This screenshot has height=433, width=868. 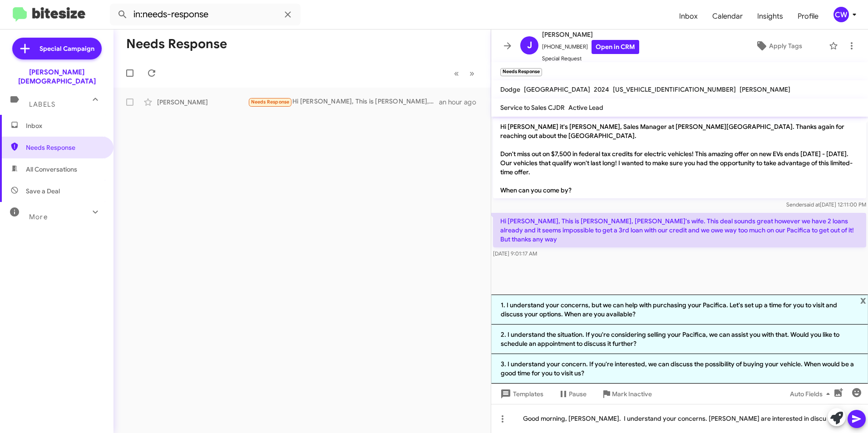 What do you see at coordinates (728, 16) in the screenshot?
I see `a: Calendar` at bounding box center [728, 16].